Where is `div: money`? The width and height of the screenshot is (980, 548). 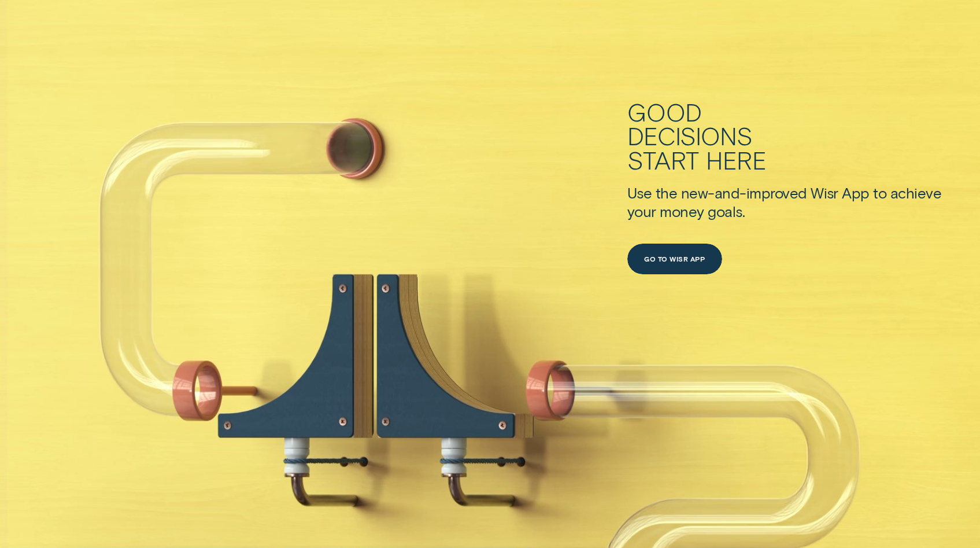 div: money is located at coordinates (682, 211).